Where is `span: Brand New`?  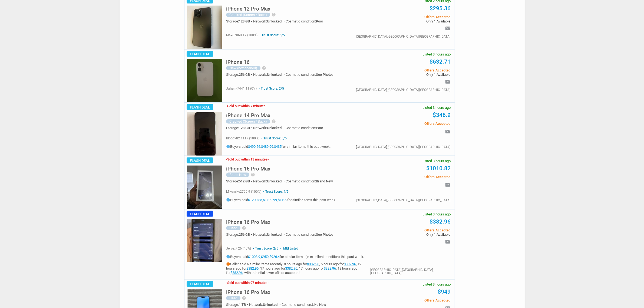 span: Brand New is located at coordinates (325, 181).